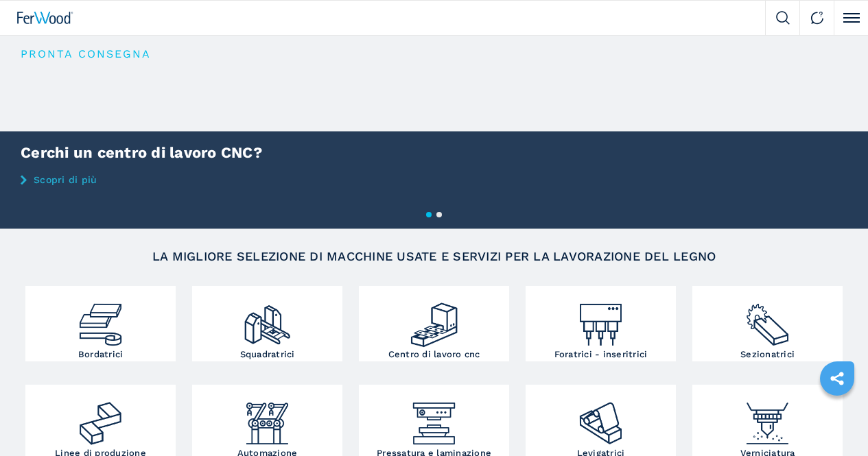 The height and width of the screenshot is (456, 868). What do you see at coordinates (100, 419) in the screenshot?
I see `img: linee_di_produzione_2.png` at bounding box center [100, 419].